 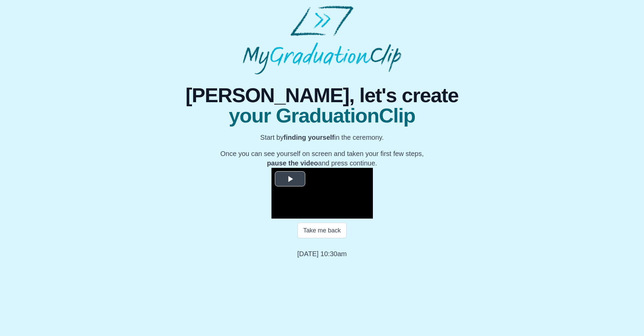 What do you see at coordinates (322, 193) in the screenshot?
I see `div: Video Player` at bounding box center [322, 193].